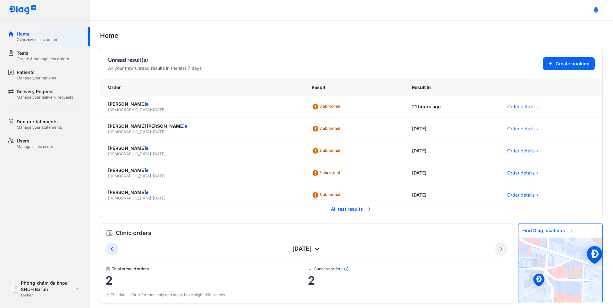 This screenshot has width=613, height=308. Describe the element at coordinates (47, 287) in the screenshot. I see `div: Phòng khám đa khoa SNUH Barun` at that location.